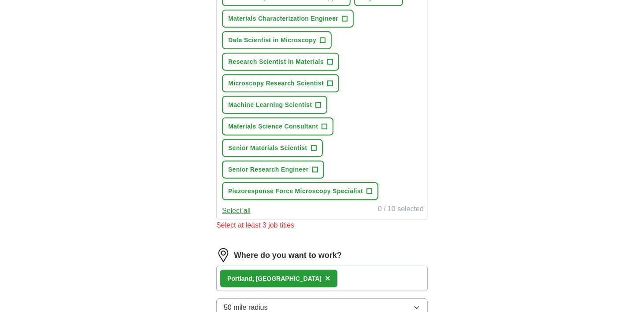 The height and width of the screenshot is (312, 644). Describe the element at coordinates (270, 105) in the screenshot. I see `span: Machine Learning Scientist` at that location.